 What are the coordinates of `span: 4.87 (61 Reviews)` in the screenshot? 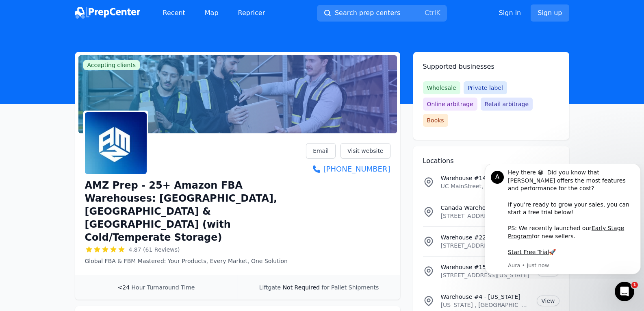 It's located at (155, 250).